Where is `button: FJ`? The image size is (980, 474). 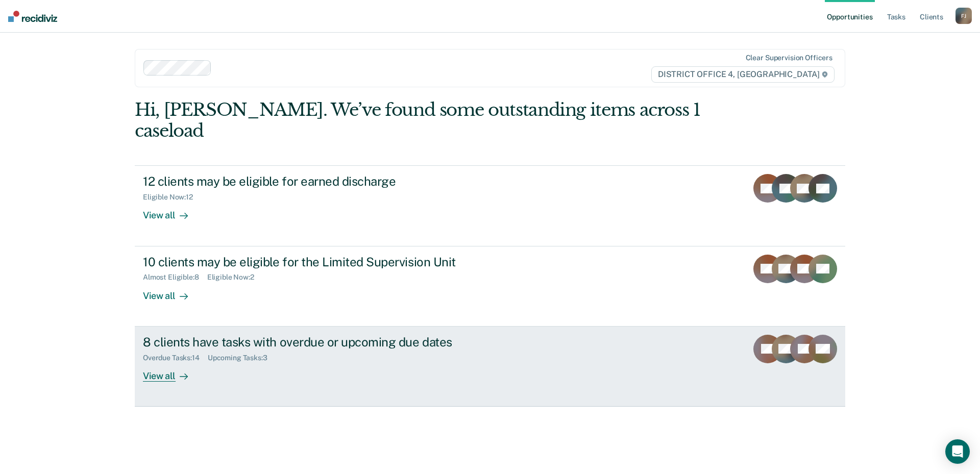
button: FJ is located at coordinates (964, 16).